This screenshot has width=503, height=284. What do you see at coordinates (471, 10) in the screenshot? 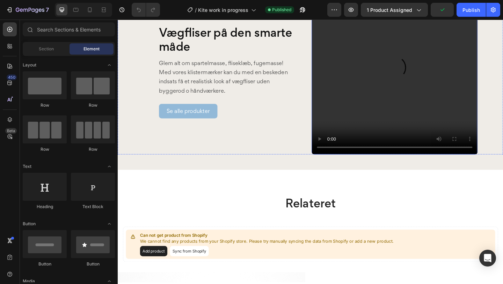
I see `button: Publish` at bounding box center [471, 10].